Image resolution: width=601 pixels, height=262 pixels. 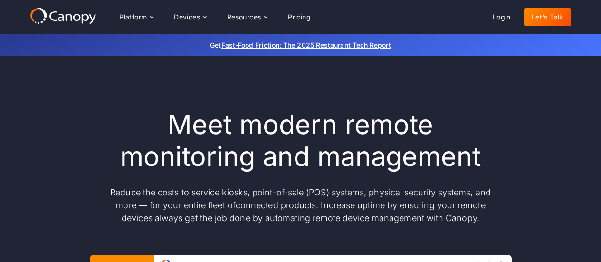 What do you see at coordinates (547, 17) in the screenshot?
I see `a: Let's Talk` at bounding box center [547, 17].